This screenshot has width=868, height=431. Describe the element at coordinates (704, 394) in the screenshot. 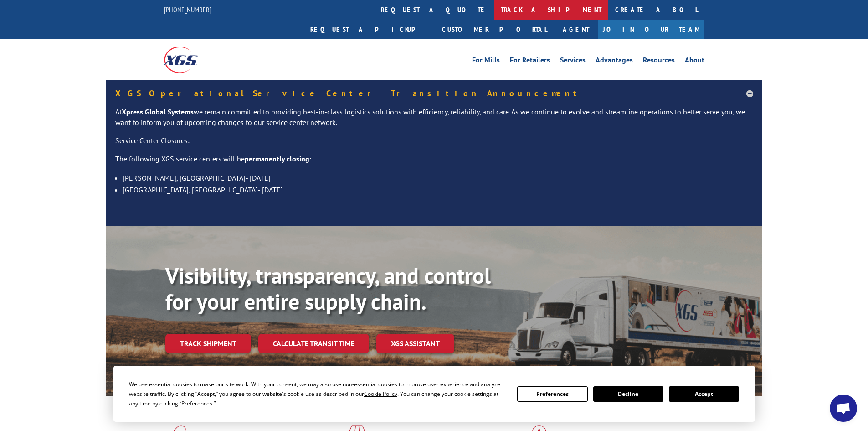

I see `button: Accept` at that location.